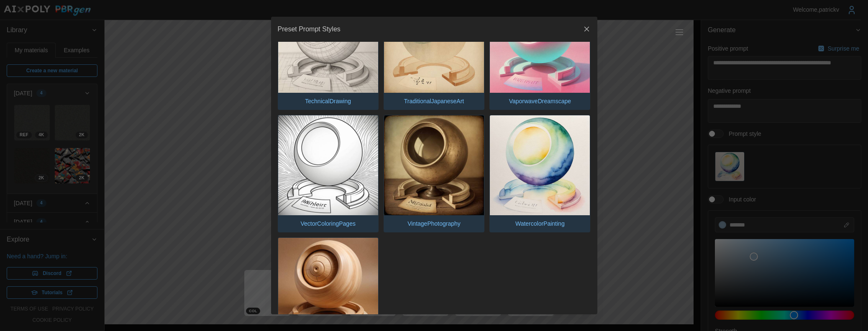 This screenshot has width=868, height=331. I want to click on img: VectorColoringPages.jpg, so click(328, 165).